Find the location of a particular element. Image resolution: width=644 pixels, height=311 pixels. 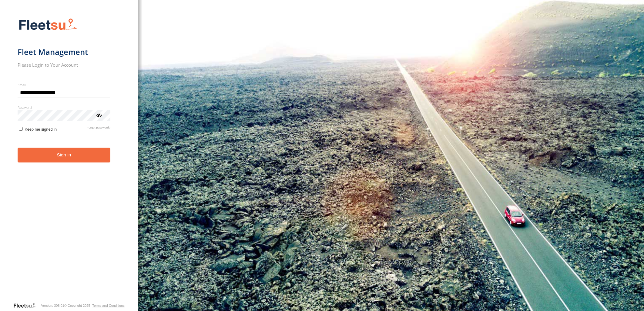

span: Keep me signed in is located at coordinates (41, 129).